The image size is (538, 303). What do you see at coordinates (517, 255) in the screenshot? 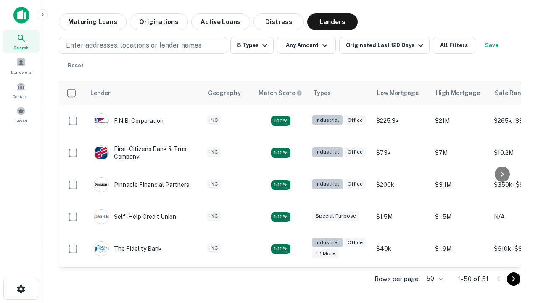
I see `div: Chat Widget` at bounding box center [517, 255].